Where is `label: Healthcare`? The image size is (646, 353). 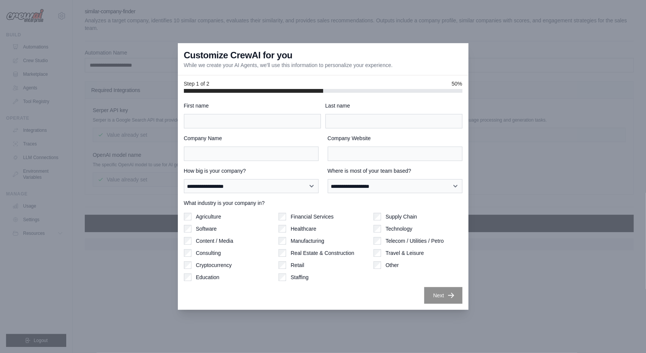
label: Healthcare is located at coordinates (304, 229).